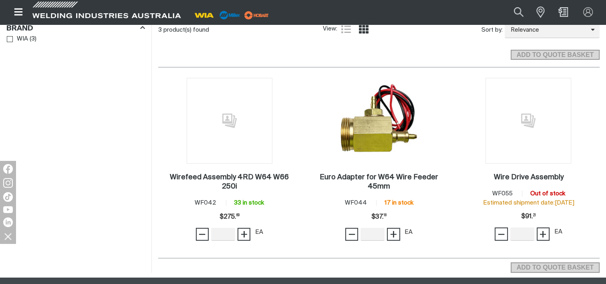  I want to click on section: Product list controls, so click(379, 30).